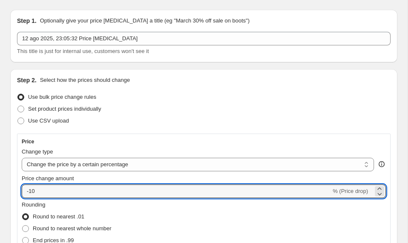  What do you see at coordinates (27, 21) in the screenshot?
I see `h2: Step 1.` at bounding box center [27, 21].